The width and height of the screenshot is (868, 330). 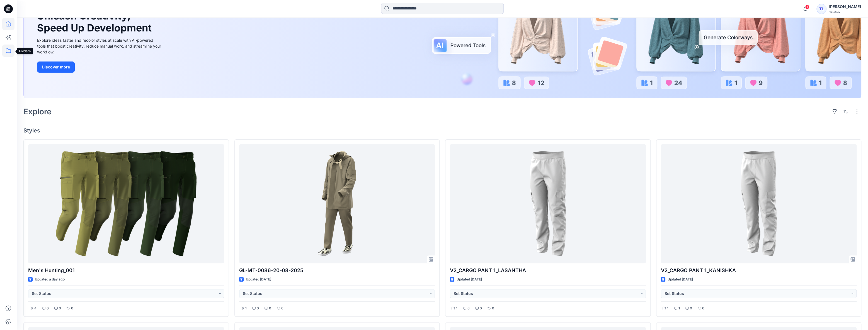 I want to click on a: Men's Hunting_001, so click(x=126, y=204).